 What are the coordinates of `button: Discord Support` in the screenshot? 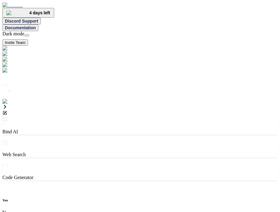 It's located at (22, 21).